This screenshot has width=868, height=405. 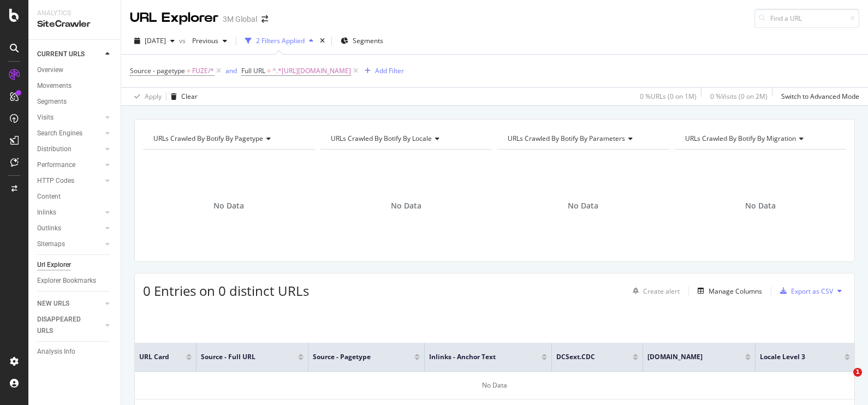 What do you see at coordinates (51, 244) in the screenshot?
I see `div: Sitemaps` at bounding box center [51, 244].